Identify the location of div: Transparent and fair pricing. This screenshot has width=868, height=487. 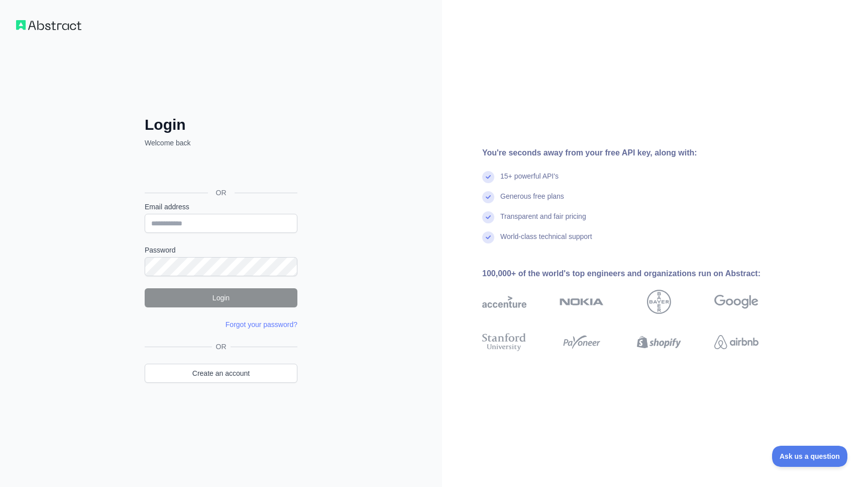
(543, 221).